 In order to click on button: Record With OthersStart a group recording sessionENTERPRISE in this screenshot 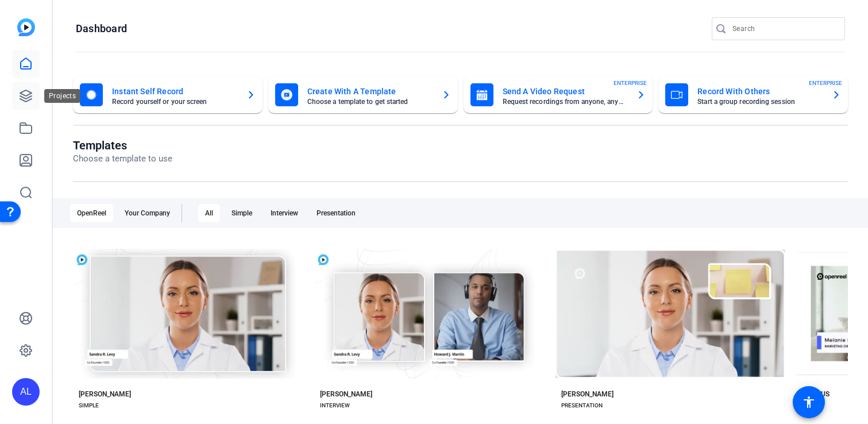, I will do `click(753, 95)`.